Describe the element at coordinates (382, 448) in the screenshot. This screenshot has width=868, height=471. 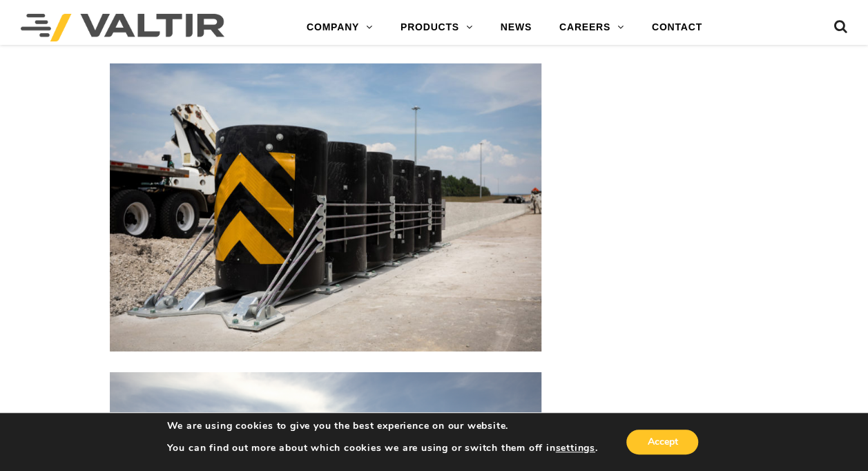
I see `p: You can find out more about which cookies we are using or switch them off in .` at that location.